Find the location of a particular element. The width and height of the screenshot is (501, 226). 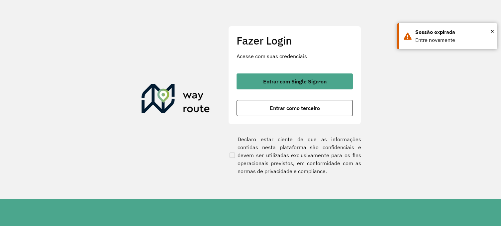

span: Entrar com Single Sign-on is located at coordinates (295, 81).